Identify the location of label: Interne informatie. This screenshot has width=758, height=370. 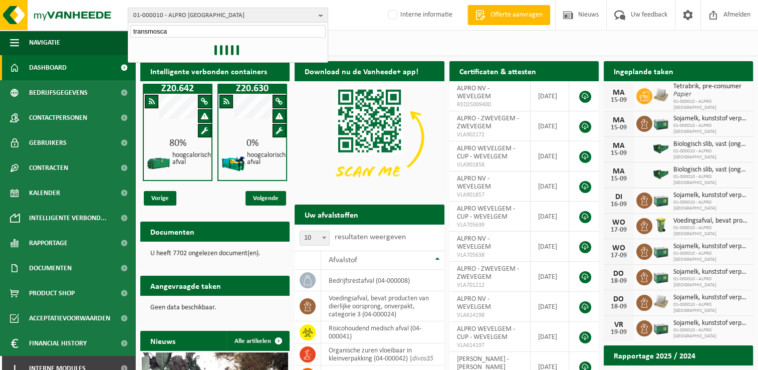
(419, 15).